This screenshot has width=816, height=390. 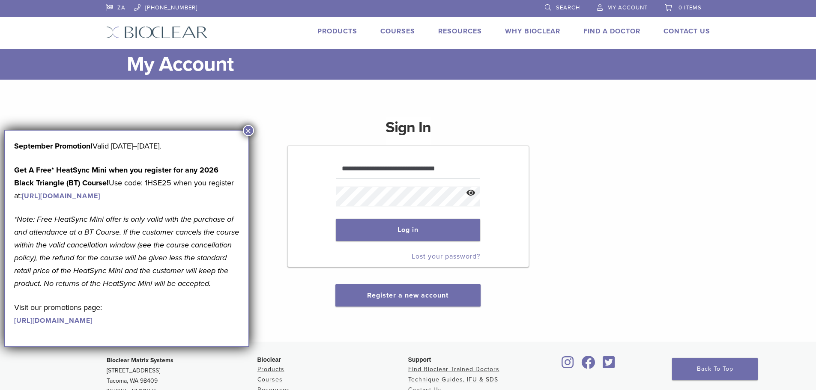 What do you see at coordinates (408, 295) in the screenshot?
I see `button: Register a new account` at bounding box center [408, 295].